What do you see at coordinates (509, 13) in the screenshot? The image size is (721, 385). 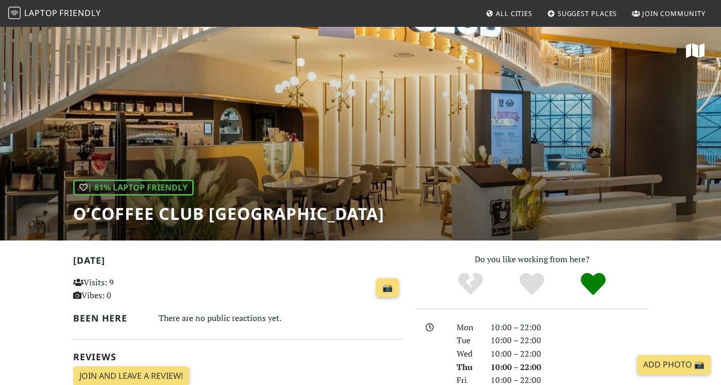 I see `a: All Cities` at bounding box center [509, 13].